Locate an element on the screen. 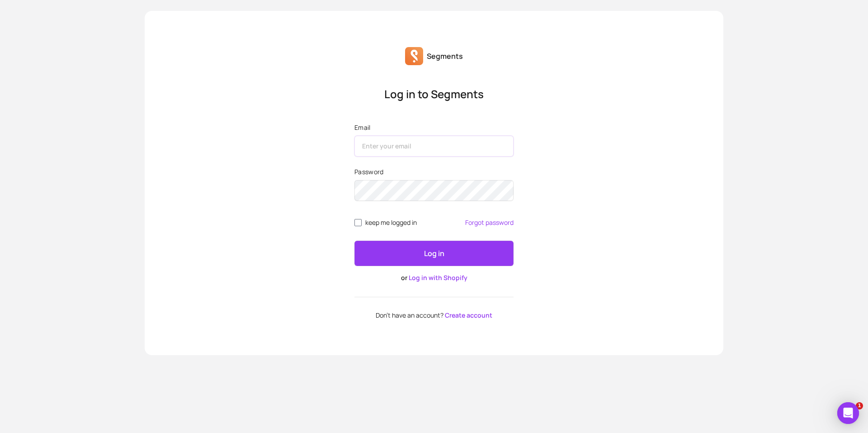 Image resolution: width=868 pixels, height=433 pixels. input: Email is located at coordinates (434, 146).